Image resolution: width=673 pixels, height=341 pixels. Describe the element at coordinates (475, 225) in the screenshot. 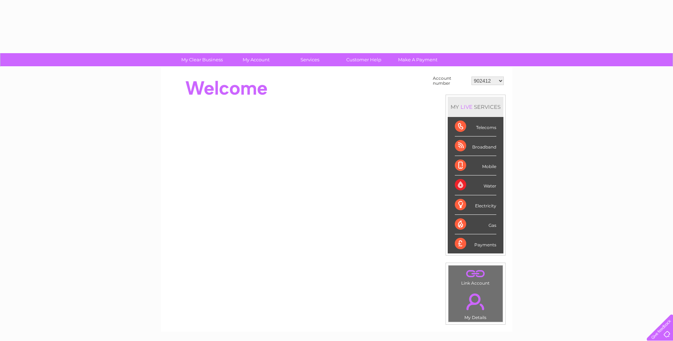

I see `div: Gas` at that location.